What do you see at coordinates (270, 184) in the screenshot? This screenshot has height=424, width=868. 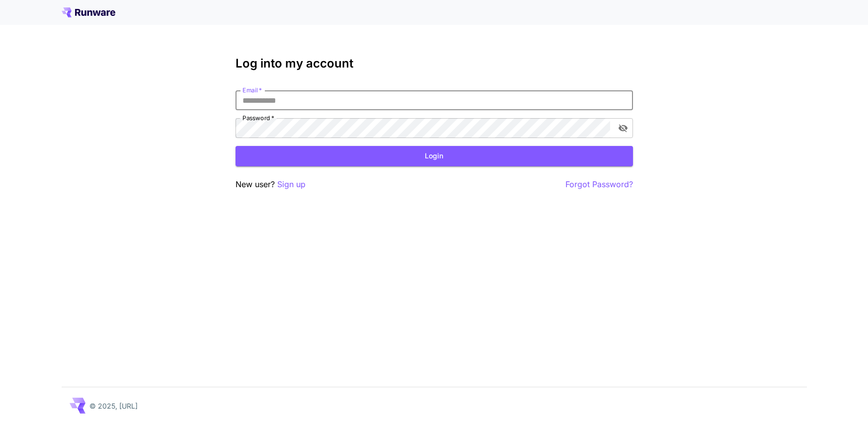 I see `p: New user?` at bounding box center [270, 184].